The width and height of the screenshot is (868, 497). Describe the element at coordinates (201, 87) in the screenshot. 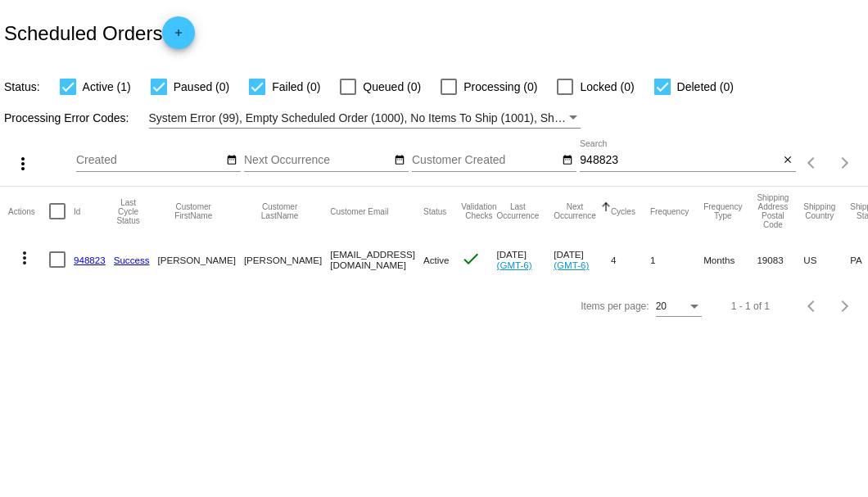

I see `span: Paused (0)` at that location.